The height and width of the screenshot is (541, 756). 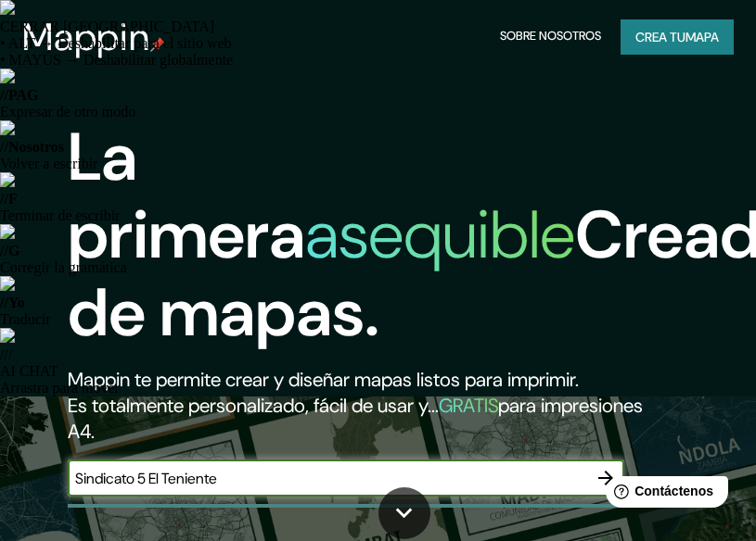 I want to click on font: GRATIS, so click(x=468, y=406).